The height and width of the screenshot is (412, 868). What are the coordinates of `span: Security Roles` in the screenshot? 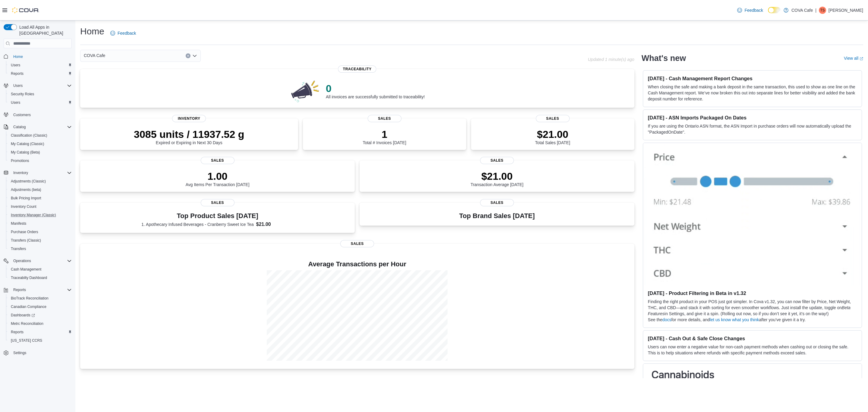 It's located at (40, 94).